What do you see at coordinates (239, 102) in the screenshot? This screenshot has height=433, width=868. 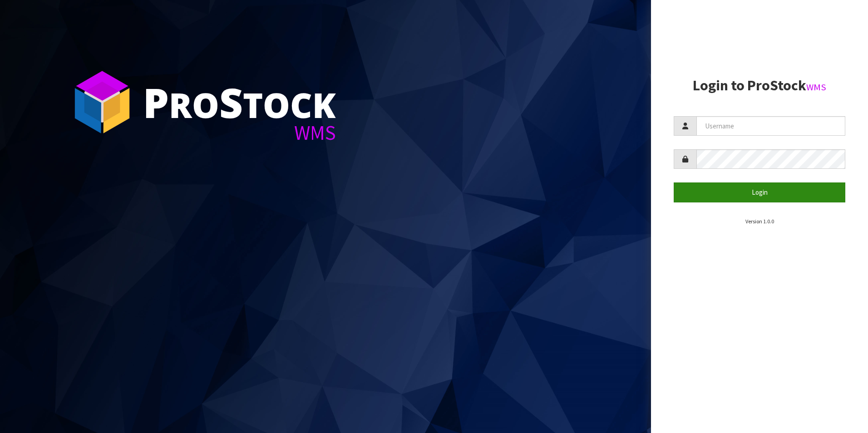 I see `div: ro tock` at bounding box center [239, 102].